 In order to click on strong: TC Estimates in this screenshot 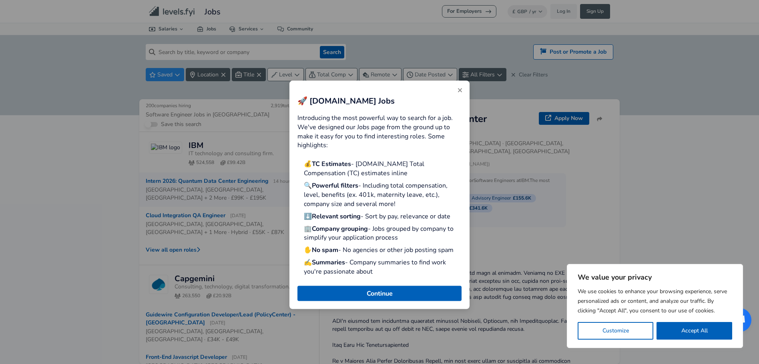, I will do `click(331, 164)`.